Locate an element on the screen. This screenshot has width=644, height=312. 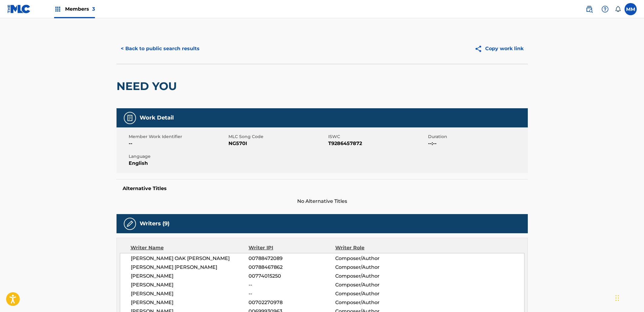
span: 3 is located at coordinates (93, 9).